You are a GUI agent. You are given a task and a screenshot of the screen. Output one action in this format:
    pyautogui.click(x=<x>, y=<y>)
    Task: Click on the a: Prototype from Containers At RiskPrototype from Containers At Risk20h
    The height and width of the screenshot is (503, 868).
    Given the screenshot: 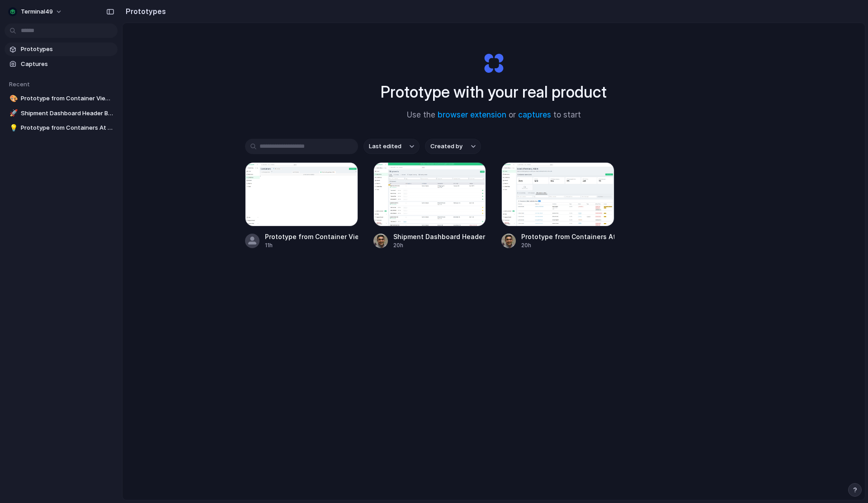 What is the action you would take?
    pyautogui.click(x=558, y=206)
    